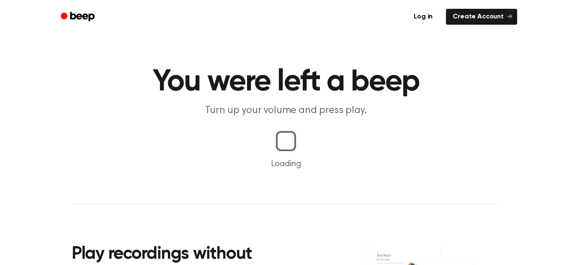 Image resolution: width=572 pixels, height=265 pixels. Describe the element at coordinates (286, 82) in the screenshot. I see `h1: You were left a beep` at that location.